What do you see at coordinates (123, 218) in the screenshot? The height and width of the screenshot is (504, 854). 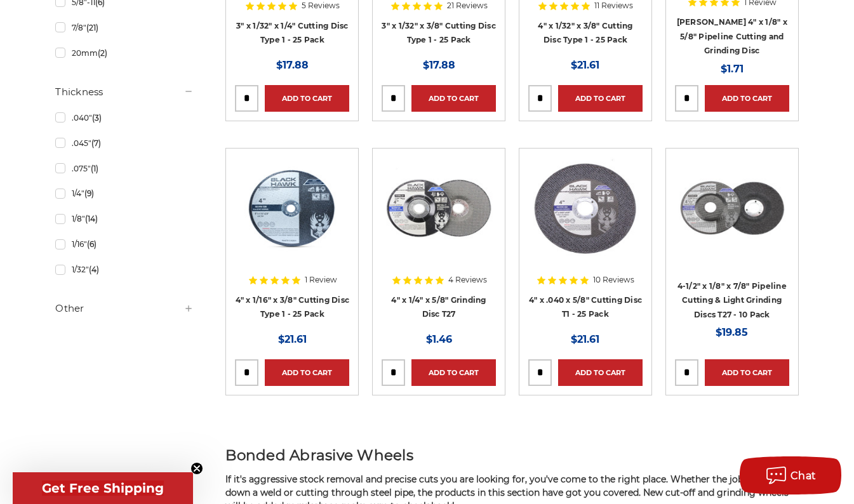 I see `a: 1/8"` at bounding box center [123, 218].